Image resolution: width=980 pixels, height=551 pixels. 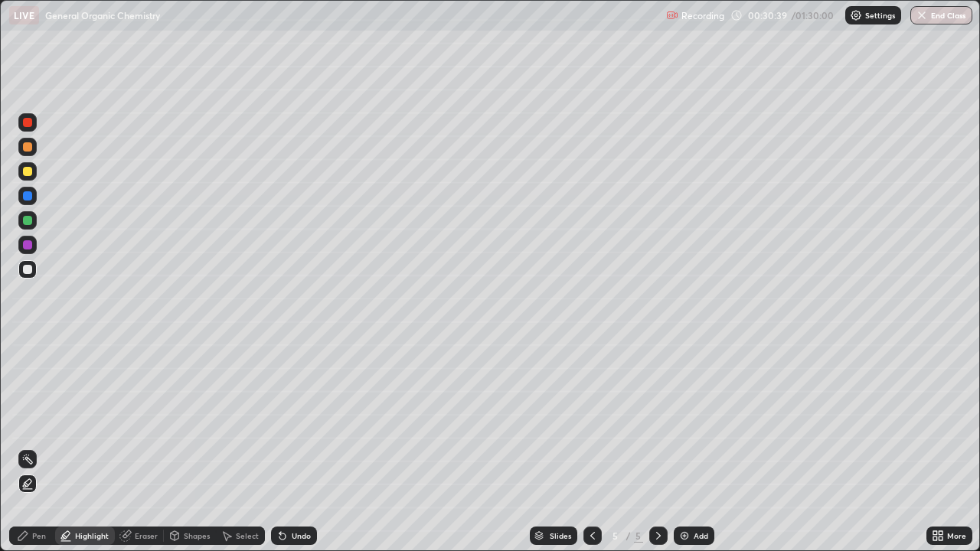 What do you see at coordinates (956, 536) in the screenshot?
I see `div: More` at bounding box center [956, 536].